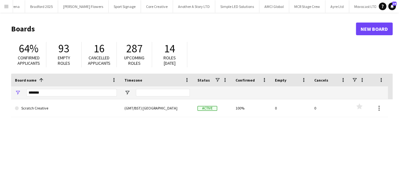 The image size is (399, 179). I want to click on button: Bradford 2025, so click(42, 6).